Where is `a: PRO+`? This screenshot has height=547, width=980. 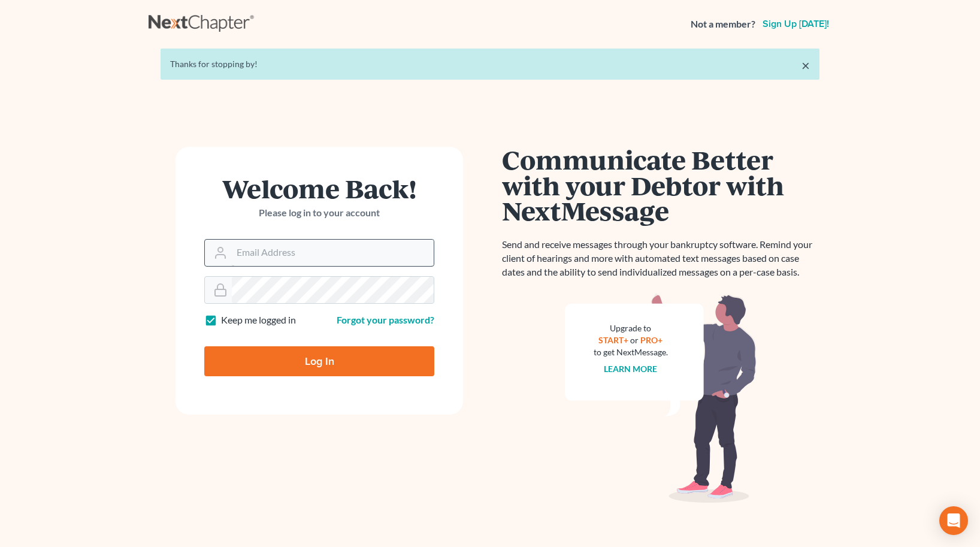
a: PRO+ is located at coordinates (652, 340).